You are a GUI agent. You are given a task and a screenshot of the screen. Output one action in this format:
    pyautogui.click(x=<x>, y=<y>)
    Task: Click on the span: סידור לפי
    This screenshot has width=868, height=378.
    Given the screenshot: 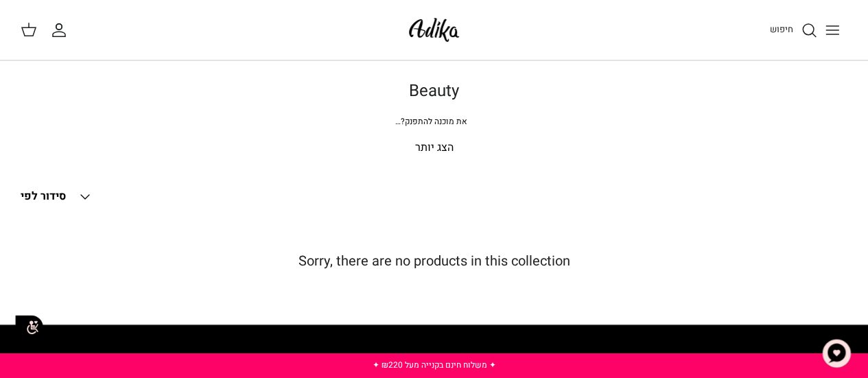 What is the action you would take?
    pyautogui.click(x=43, y=196)
    